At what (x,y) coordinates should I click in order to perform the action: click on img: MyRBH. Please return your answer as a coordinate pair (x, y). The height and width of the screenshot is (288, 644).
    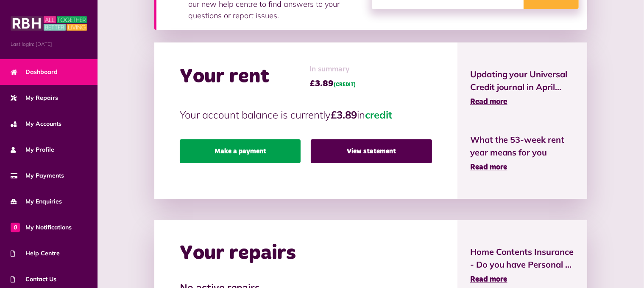
    Looking at the image, I should click on (48, 23).